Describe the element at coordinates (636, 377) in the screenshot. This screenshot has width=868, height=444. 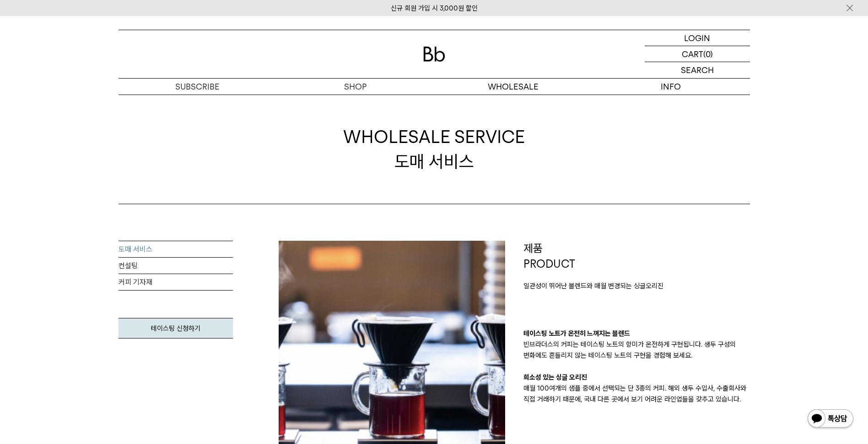
I see `p: 희소성 있는 싱글 오리진` at that location.